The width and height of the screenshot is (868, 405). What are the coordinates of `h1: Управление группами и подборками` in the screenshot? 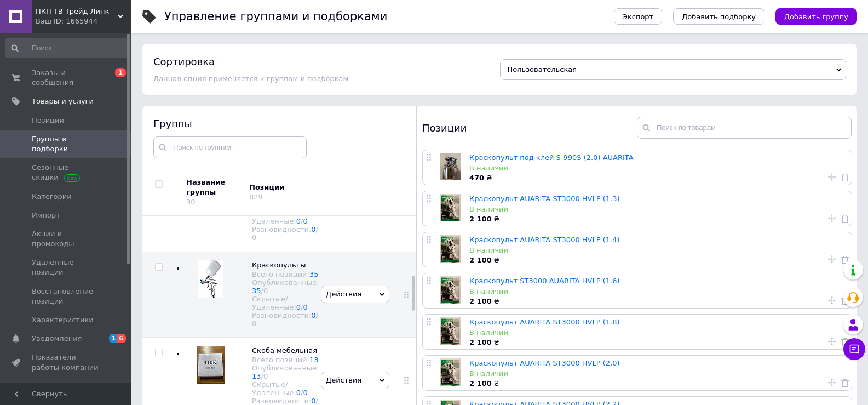 It's located at (275, 16).